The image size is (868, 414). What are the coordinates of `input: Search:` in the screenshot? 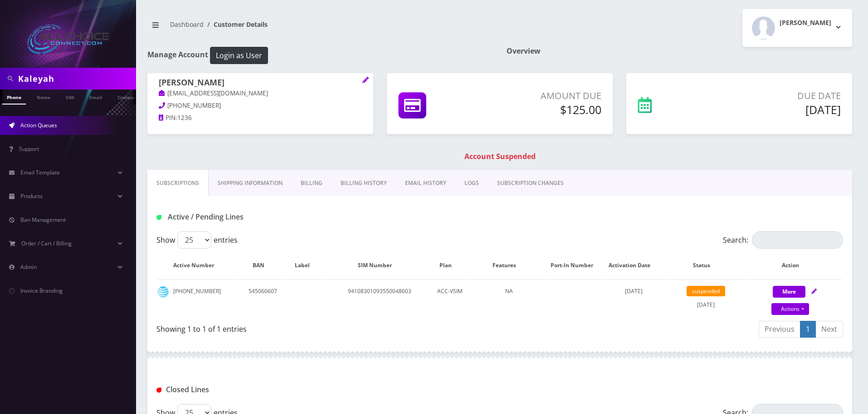 It's located at (798, 239).